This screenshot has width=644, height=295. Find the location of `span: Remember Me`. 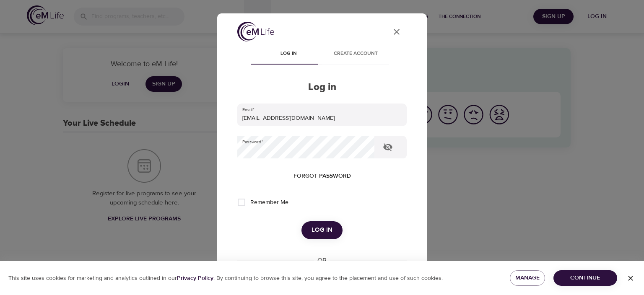

span: Remember Me is located at coordinates (269, 203).